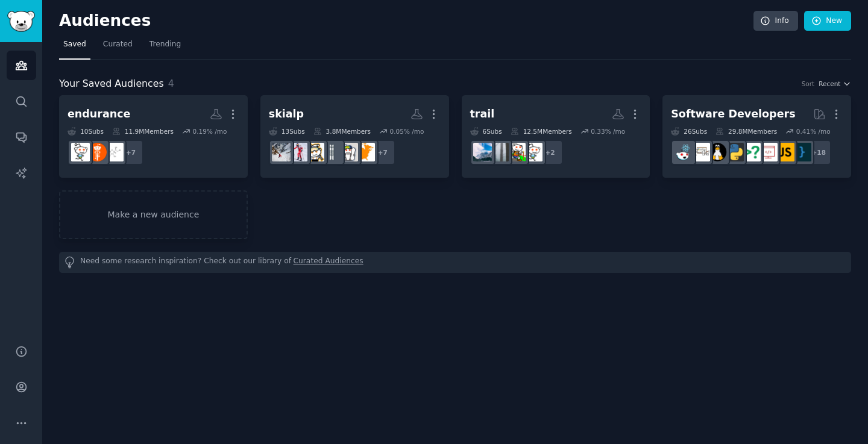  What do you see at coordinates (315, 152) in the screenshot?
I see `img: skiing` at bounding box center [315, 152].